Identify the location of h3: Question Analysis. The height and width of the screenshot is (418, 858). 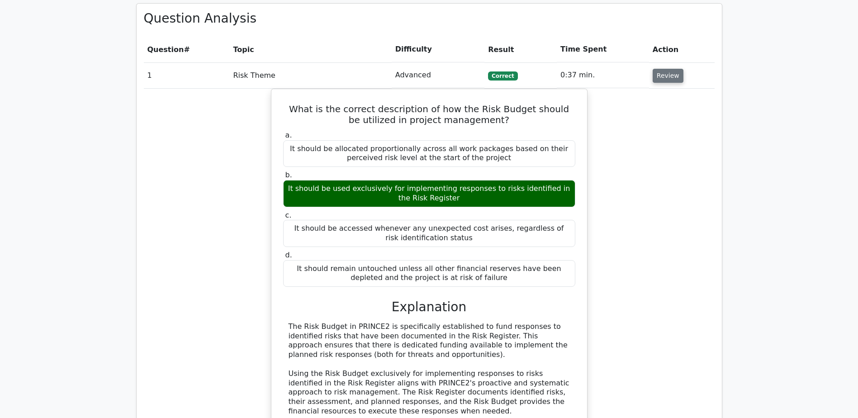
(429, 19).